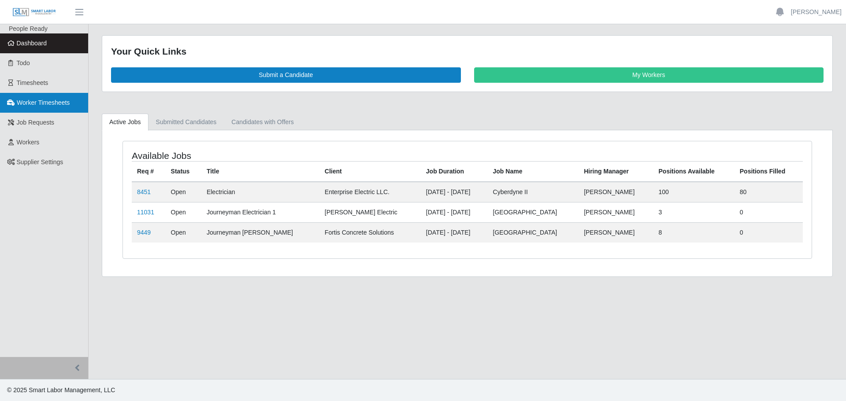 The width and height of the screenshot is (846, 401). Describe the element at coordinates (23, 63) in the screenshot. I see `span: Todo` at that location.